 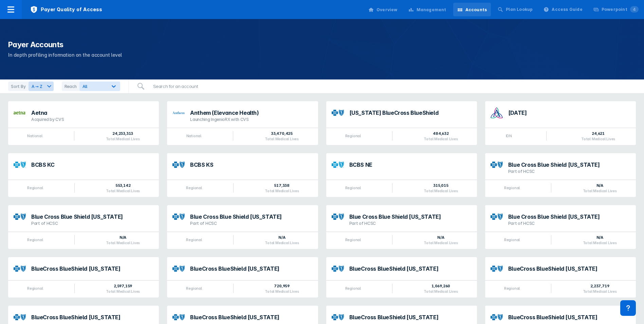 What do you see at coordinates (251, 165) in the screenshot?
I see `div: BCBS KS` at bounding box center [251, 165].